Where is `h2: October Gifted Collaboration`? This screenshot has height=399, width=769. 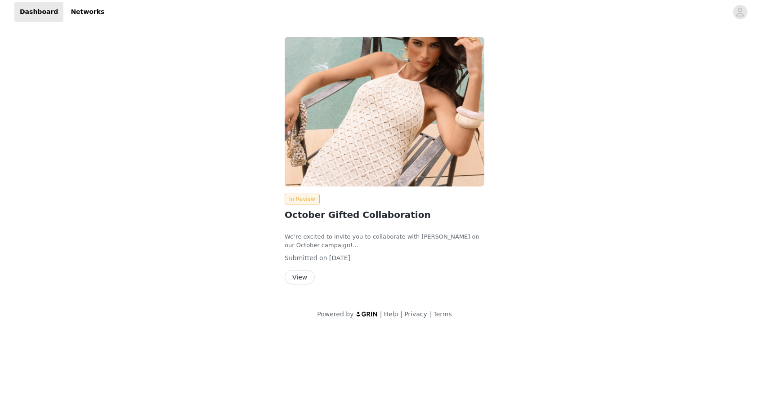 h2: October Gifted Collaboration is located at coordinates (385, 215).